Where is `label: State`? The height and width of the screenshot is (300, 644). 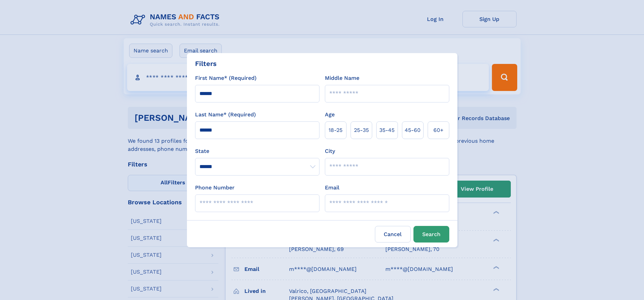 label: State is located at coordinates (257, 151).